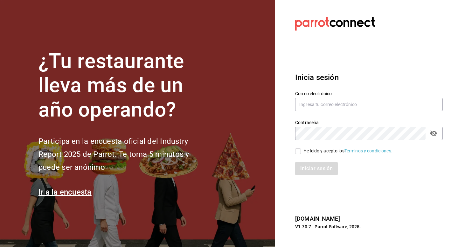 Image resolution: width=458 pixels, height=247 pixels. What do you see at coordinates (368, 151) in the screenshot?
I see `a: Términos y condiciones.` at bounding box center [368, 151].